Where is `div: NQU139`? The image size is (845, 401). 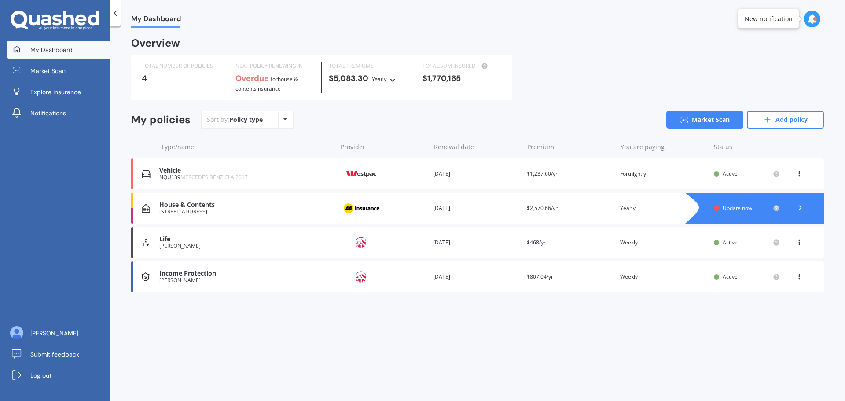 div: NQU139 is located at coordinates (245, 177).